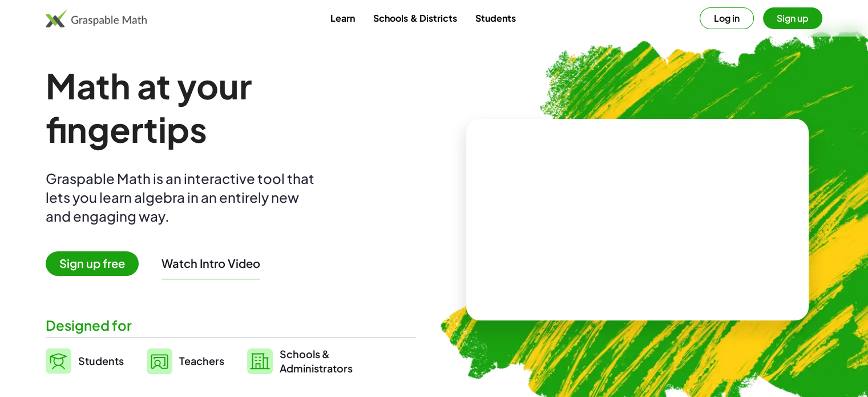 This screenshot has width=868, height=397. Describe the element at coordinates (101, 360) in the screenshot. I see `span: Students` at that location.